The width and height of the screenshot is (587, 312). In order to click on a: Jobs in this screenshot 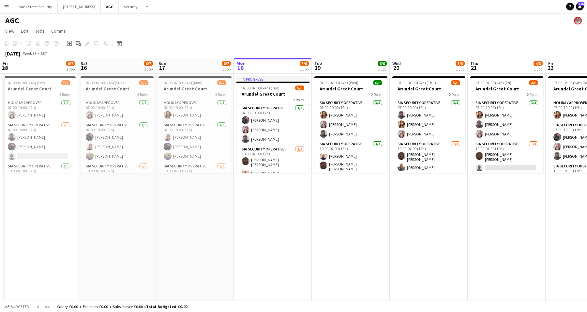, I will do `click(40, 31)`.